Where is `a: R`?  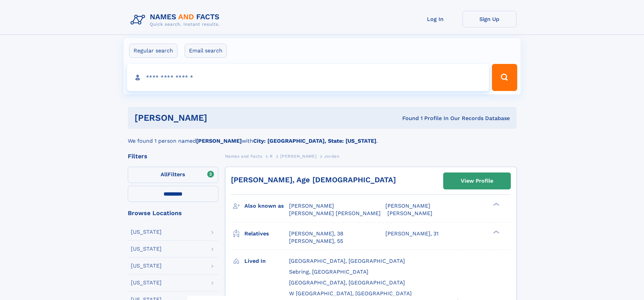
a: R is located at coordinates (271, 156).